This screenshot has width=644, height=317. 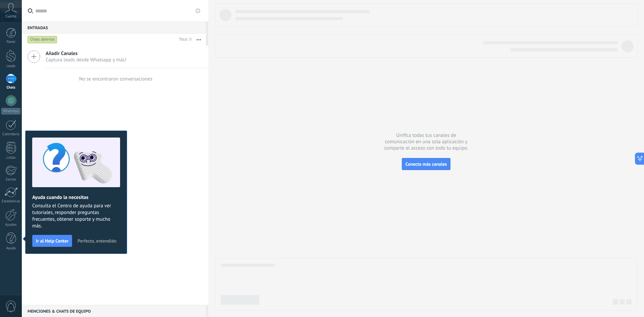 I want to click on button: Perfecto, entendido, so click(x=97, y=241).